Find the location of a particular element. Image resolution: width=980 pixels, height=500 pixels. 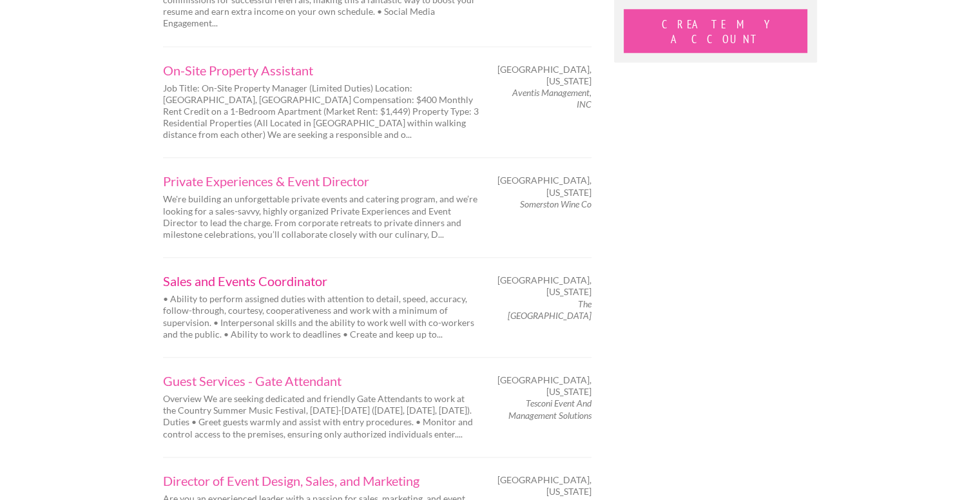

em: Somerston Wine Co is located at coordinates (555, 204).